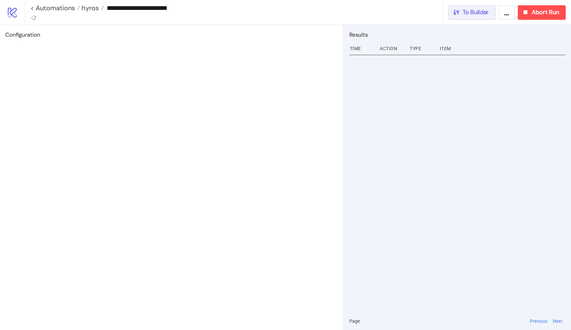 Image resolution: width=571 pixels, height=330 pixels. What do you see at coordinates (392, 49) in the screenshot?
I see `div: Action` at bounding box center [392, 49].